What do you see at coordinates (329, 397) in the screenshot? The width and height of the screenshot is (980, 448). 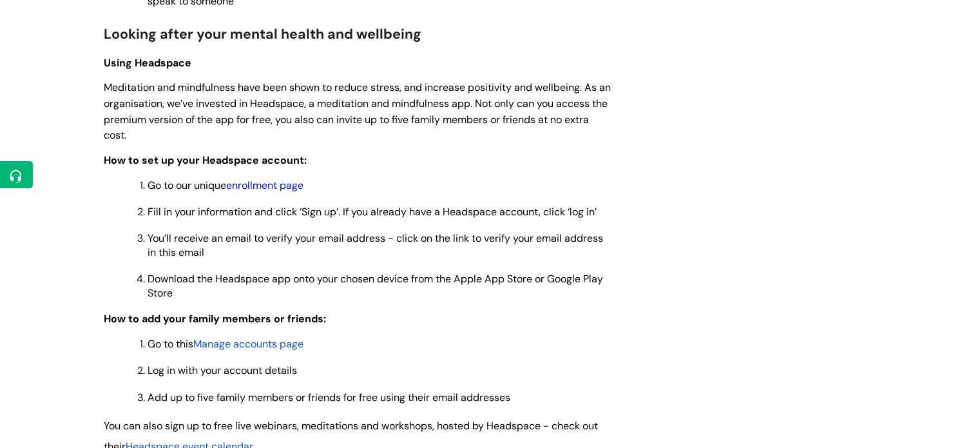 I see `span: Add up to five family members or friends for free using their email addresses` at bounding box center [329, 397].